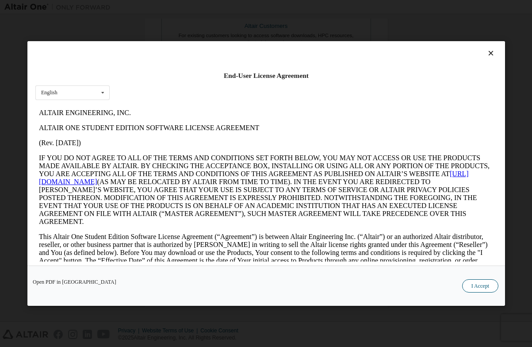 The height and width of the screenshot is (347, 532). I want to click on p: ALTAIR ONE STUDENT EDITION SOFTWARE LICENSE AGREEMENT, so click(231, 23).